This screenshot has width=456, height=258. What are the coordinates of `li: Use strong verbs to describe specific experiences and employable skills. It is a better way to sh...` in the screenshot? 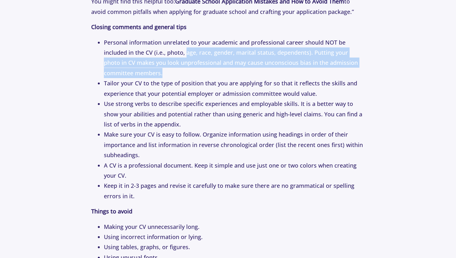 It's located at (234, 114).